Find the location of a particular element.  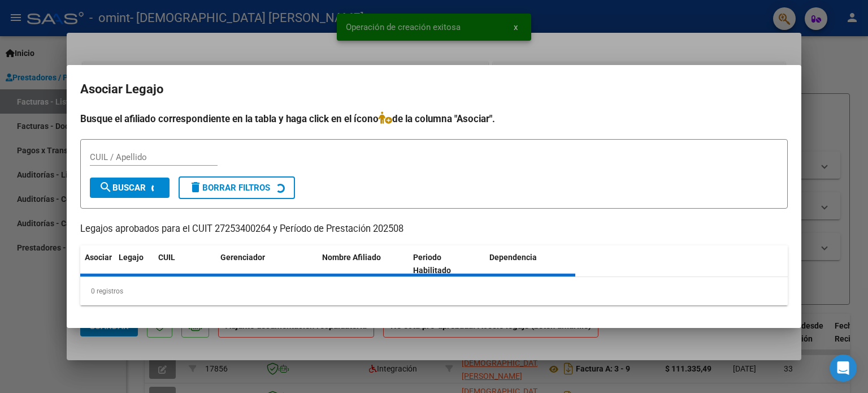

span: Borrar Filtros is located at coordinates (230, 188).